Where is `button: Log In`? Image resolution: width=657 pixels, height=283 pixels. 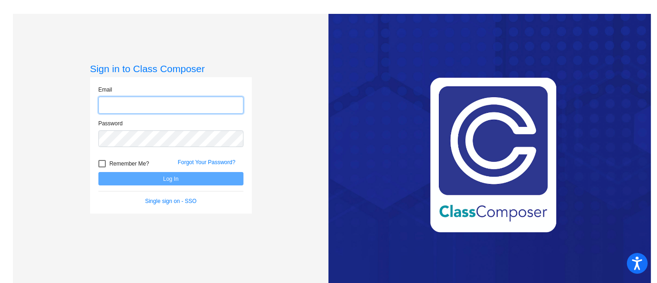 button: Log In is located at coordinates (171, 178).